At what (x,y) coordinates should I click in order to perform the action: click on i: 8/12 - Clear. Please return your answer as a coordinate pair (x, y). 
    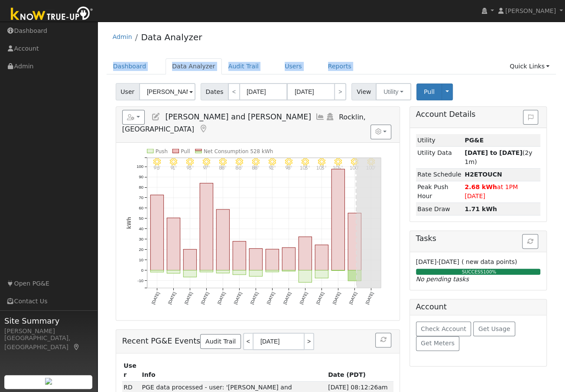
    Looking at the image, I should click on (156, 161).